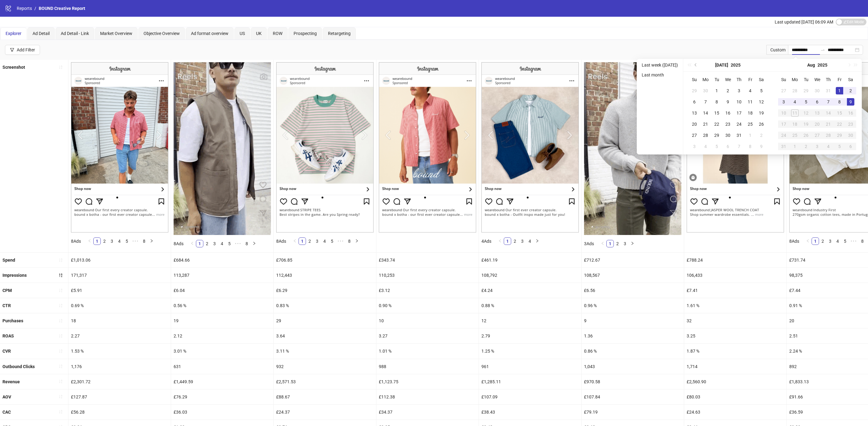 The height and width of the screenshot is (426, 868). I want to click on li: 2, so click(207, 244).